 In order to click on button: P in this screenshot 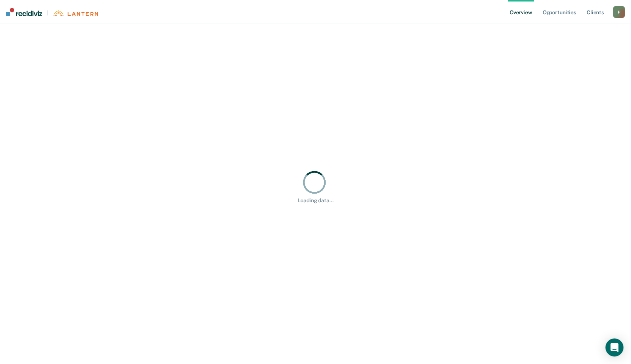, I will do `click(619, 12)`.